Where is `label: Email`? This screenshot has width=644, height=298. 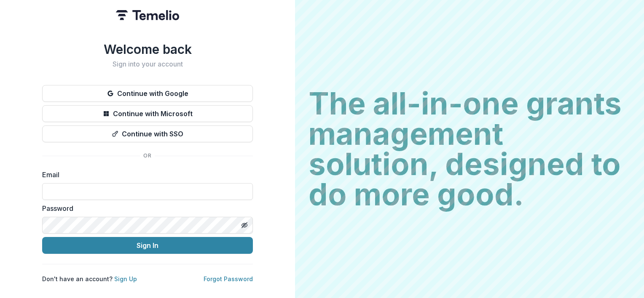 label: Email is located at coordinates (145, 174).